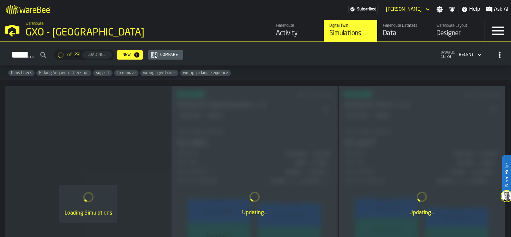  What do you see at coordinates (77, 55) in the screenshot?
I see `span: 23` at bounding box center [77, 55].